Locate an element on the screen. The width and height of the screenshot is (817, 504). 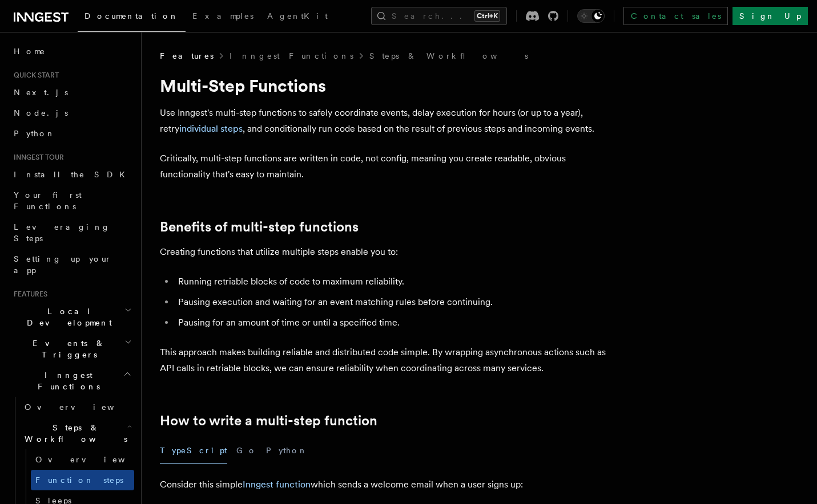
a: Function steps is located at coordinates (82, 480).